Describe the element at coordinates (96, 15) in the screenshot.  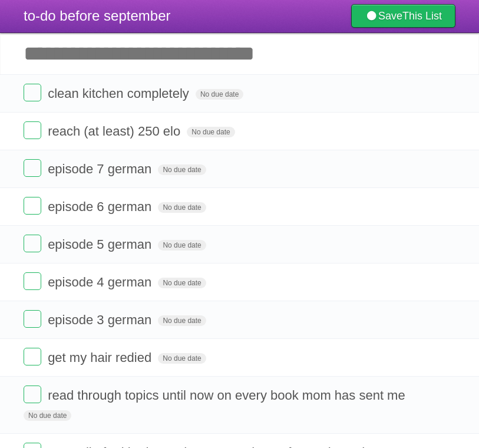
I see `span: to-do before september` at that location.